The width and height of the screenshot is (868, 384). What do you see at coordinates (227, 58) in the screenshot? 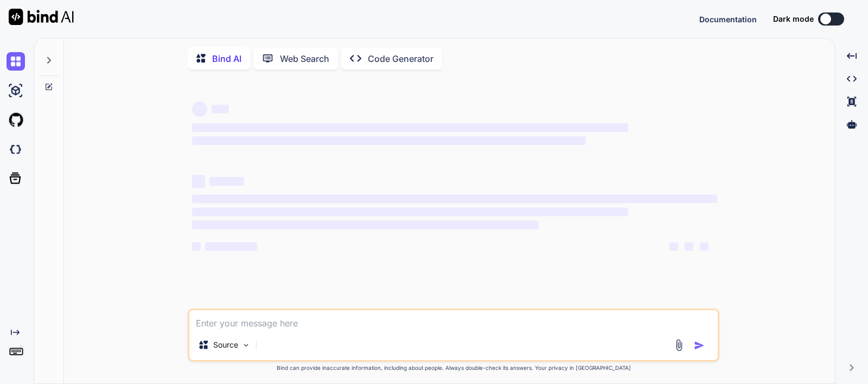
I see `p: Bind AI` at bounding box center [227, 58].